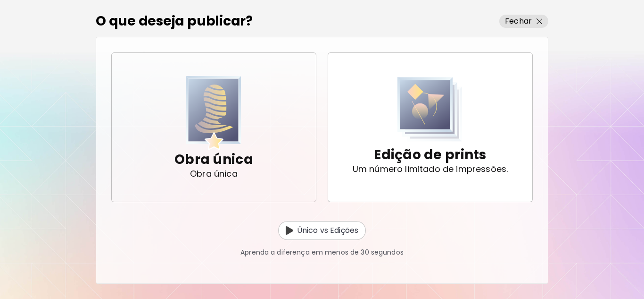 The image size is (644, 299). What do you see at coordinates (214, 127) in the screenshot?
I see `button: Unique ArtworkObra únicaObra única` at bounding box center [214, 127].